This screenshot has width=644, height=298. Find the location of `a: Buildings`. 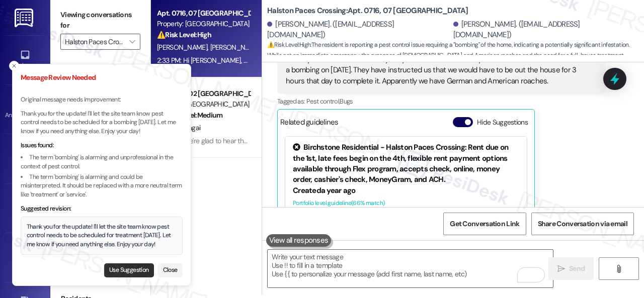

a: Buildings is located at coordinates (25, 257).